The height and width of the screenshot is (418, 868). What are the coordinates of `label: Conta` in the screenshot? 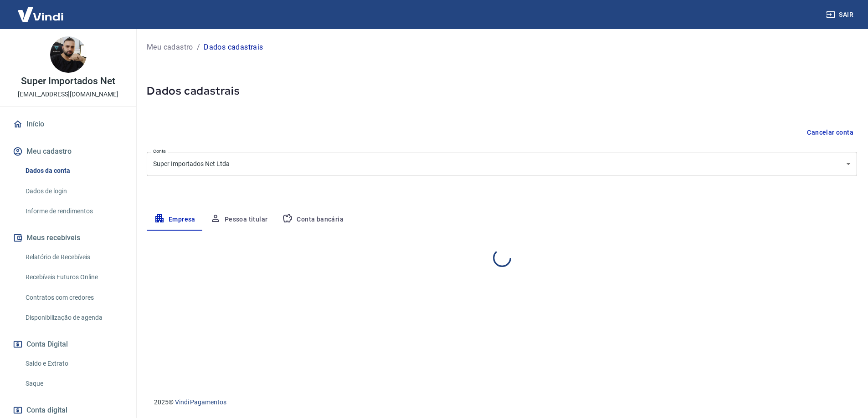 It's located at (160, 151).